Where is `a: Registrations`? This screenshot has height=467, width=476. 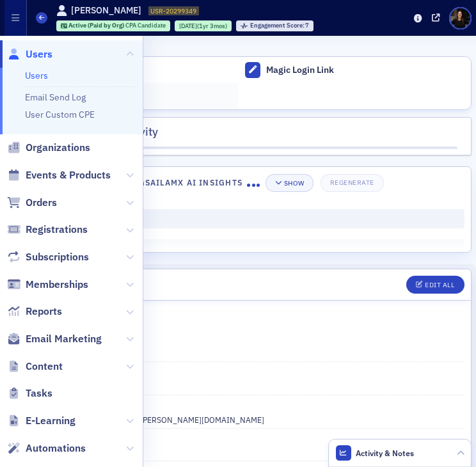
a: Registrations is located at coordinates (47, 230).